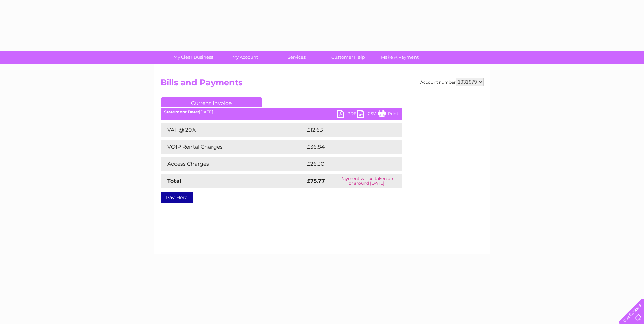  I want to click on td: £36.84, so click(346, 147).